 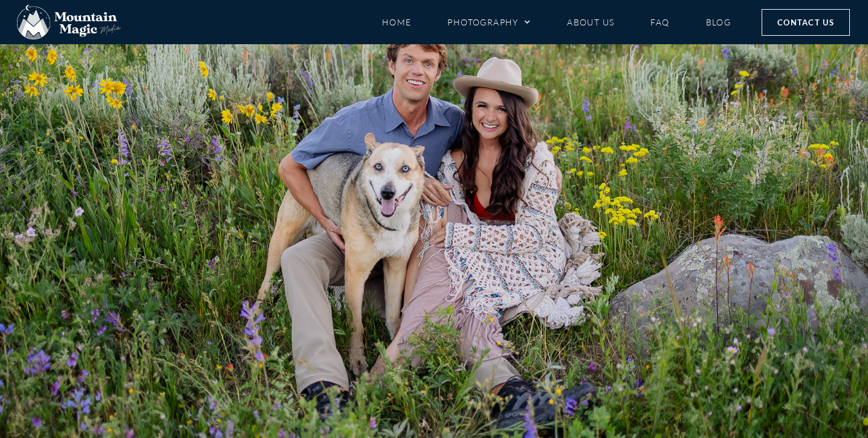 What do you see at coordinates (397, 22) in the screenshot?
I see `a: Home` at bounding box center [397, 22].